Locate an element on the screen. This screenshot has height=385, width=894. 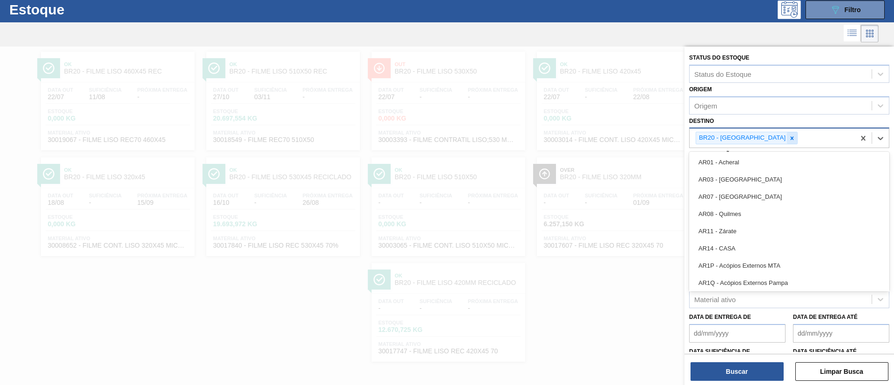
div: Material ativo is located at coordinates (715, 299).